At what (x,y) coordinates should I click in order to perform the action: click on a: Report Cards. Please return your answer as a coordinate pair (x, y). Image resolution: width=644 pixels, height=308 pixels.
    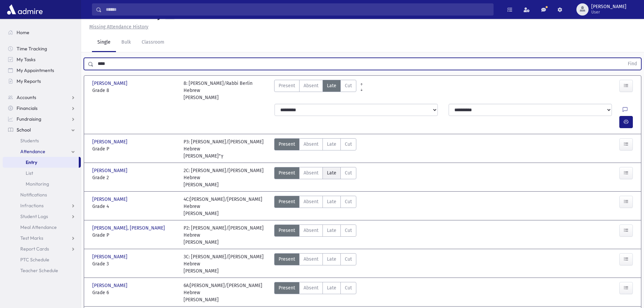
    Looking at the image, I should click on (42, 249).